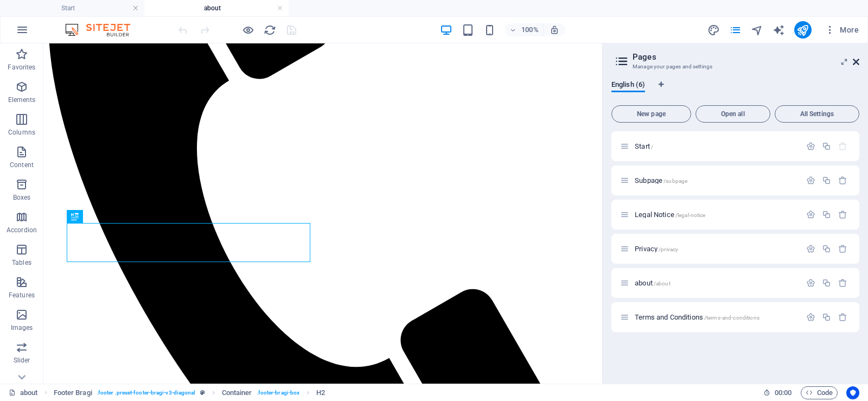  I want to click on button: Usercentrics, so click(853, 393).